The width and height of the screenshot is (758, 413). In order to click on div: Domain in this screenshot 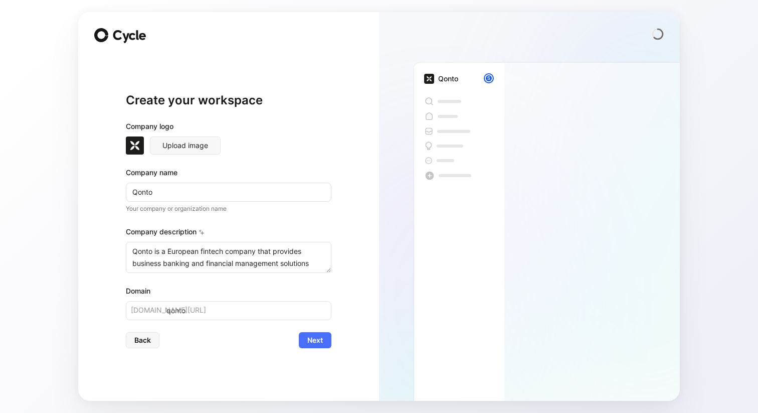, I will do `click(229, 291)`.